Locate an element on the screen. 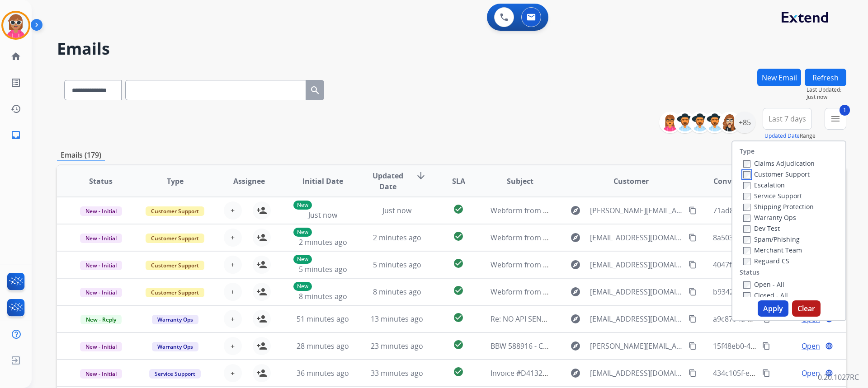  span: Open is located at coordinates (810, 373).